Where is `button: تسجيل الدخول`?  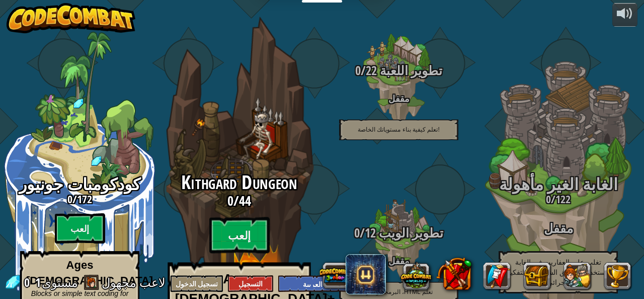
button: تسجيل الدخول is located at coordinates (197, 283).